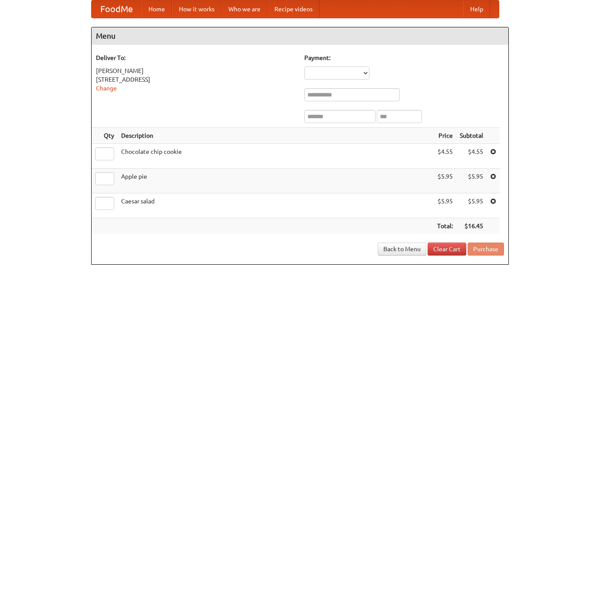  Describe the element at coordinates (294, 9) in the screenshot. I see `a: Recipe videos` at that location.